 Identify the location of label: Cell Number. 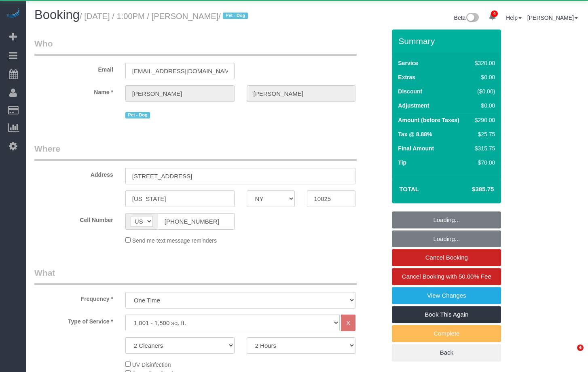
(74, 219).